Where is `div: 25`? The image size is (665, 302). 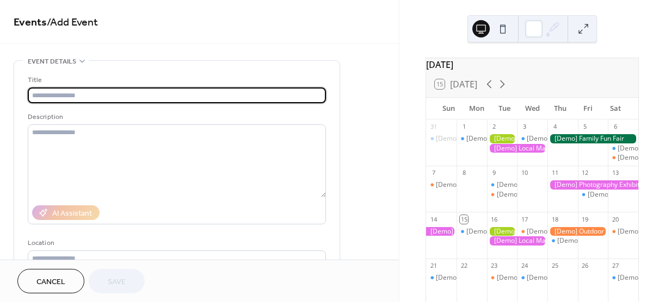
div: 25 is located at coordinates (554, 266).